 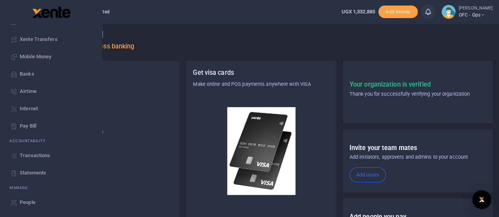 What do you see at coordinates (28, 91) in the screenshot?
I see `span: Airtime` at bounding box center [28, 91].